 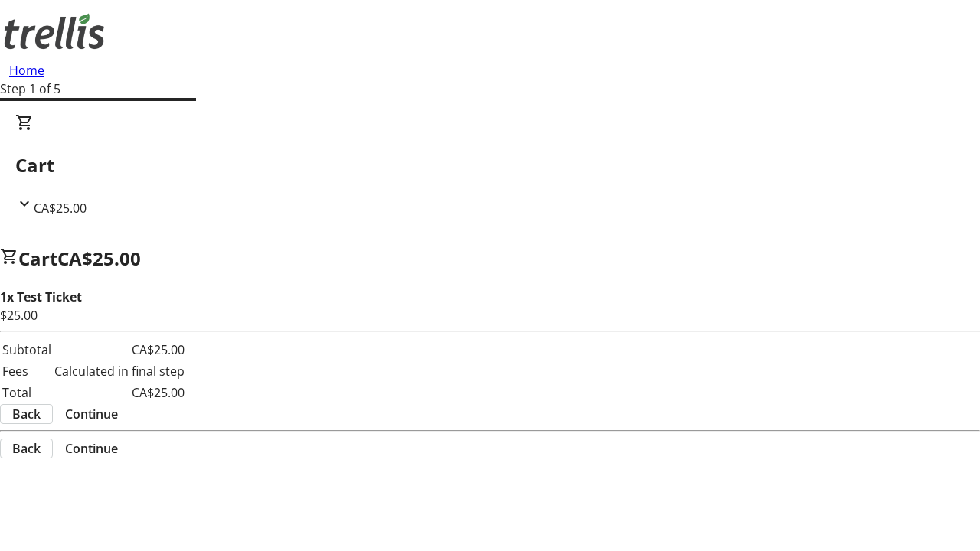 I want to click on td: Total, so click(x=27, y=393).